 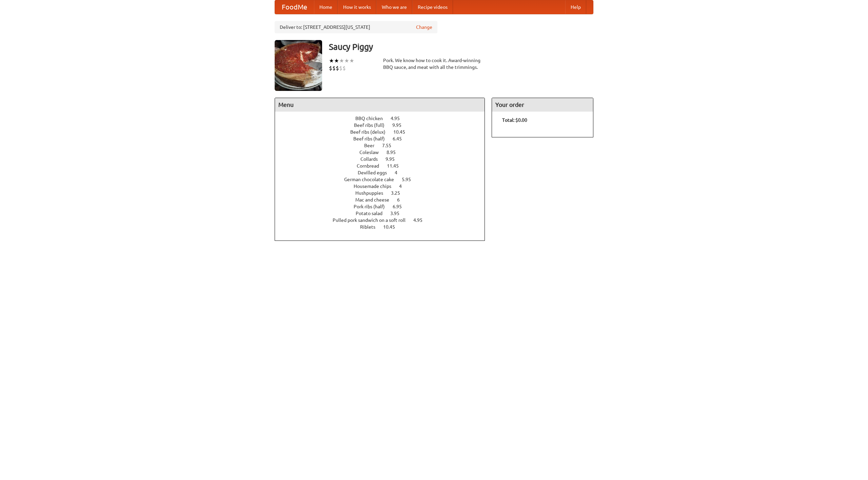 What do you see at coordinates (384, 220) in the screenshot?
I see `a: Pulled pork sandwich on a soft roll 4.95` at bounding box center [384, 220].